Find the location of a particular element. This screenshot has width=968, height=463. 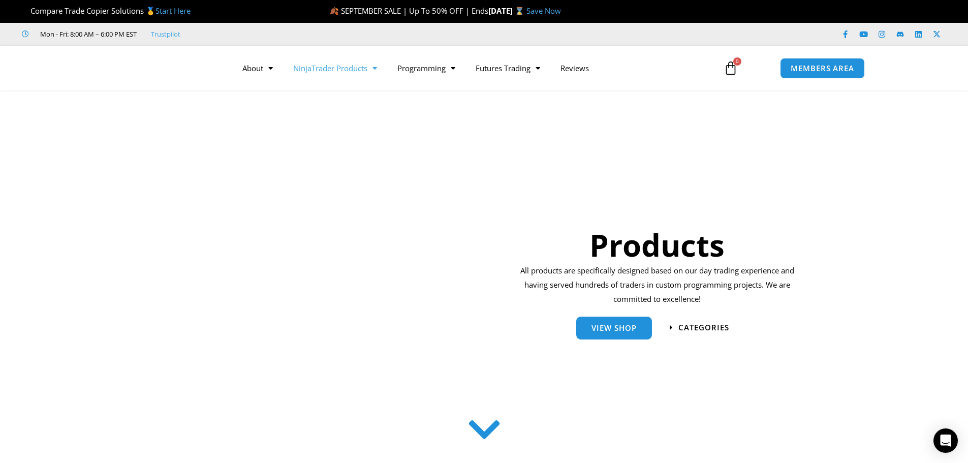

a: Futures Trading is located at coordinates (508, 68).